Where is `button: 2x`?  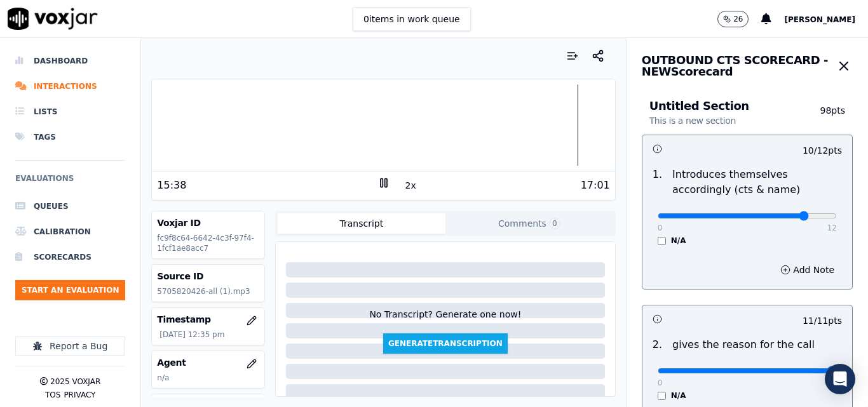 button: 2x is located at coordinates (410, 186).